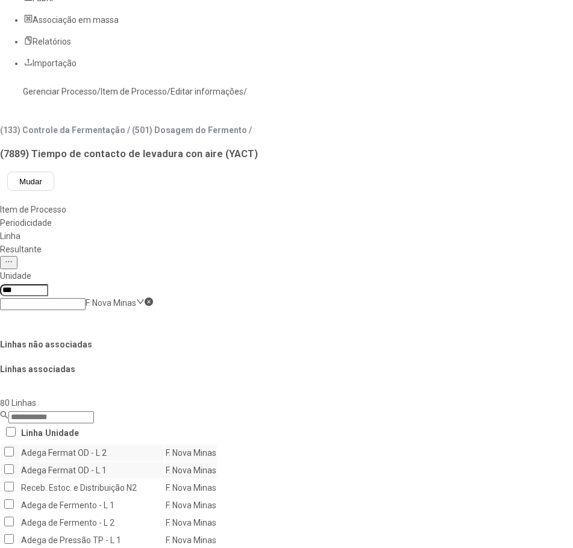 The height and width of the screenshot is (548, 573). I want to click on a: Gerenciar Processo, so click(60, 92).